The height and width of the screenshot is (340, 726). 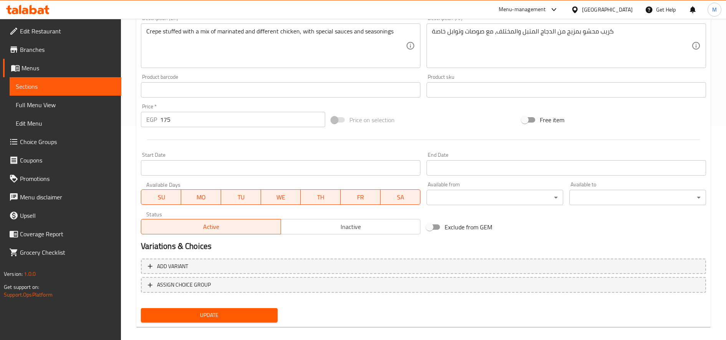 I want to click on a: Menu disclaimer, so click(x=62, y=197).